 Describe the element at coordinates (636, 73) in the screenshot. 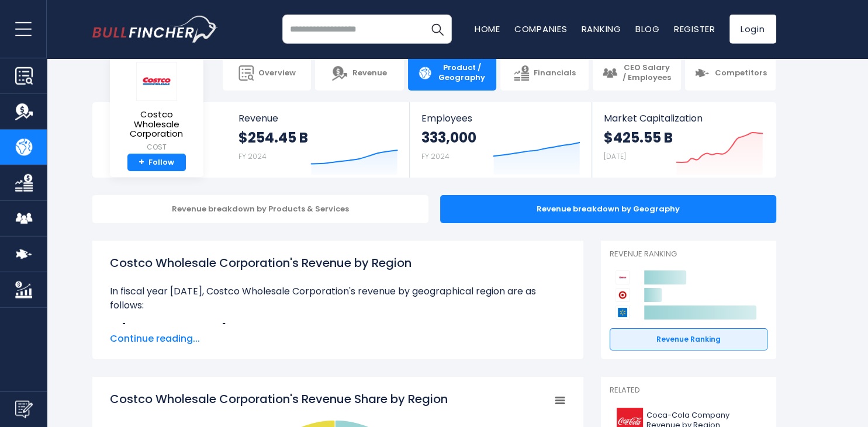

I see `a: CEO Salary / Employees` at that location.